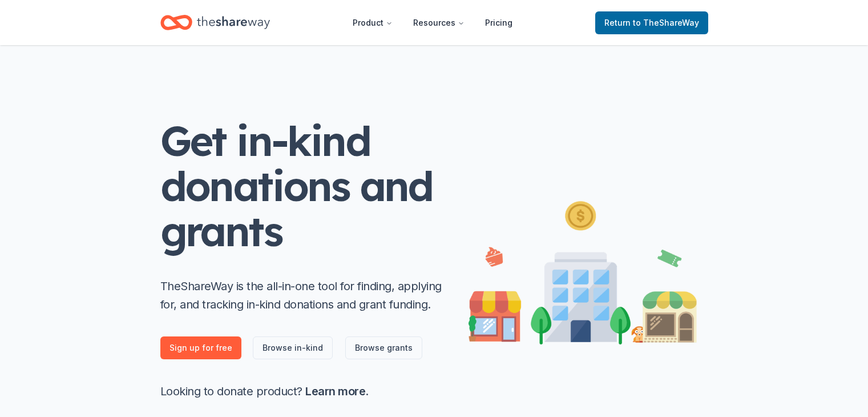 Image resolution: width=868 pixels, height=417 pixels. I want to click on a: Pricing, so click(499, 22).